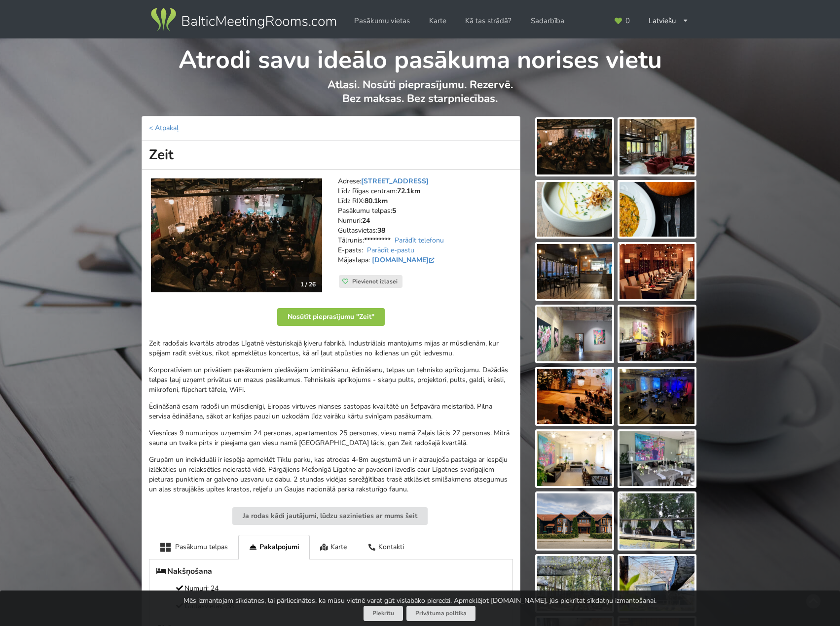 This screenshot has height=626, width=840. What do you see at coordinates (386, 547) in the screenshot?
I see `div: Kontakti` at bounding box center [386, 547].